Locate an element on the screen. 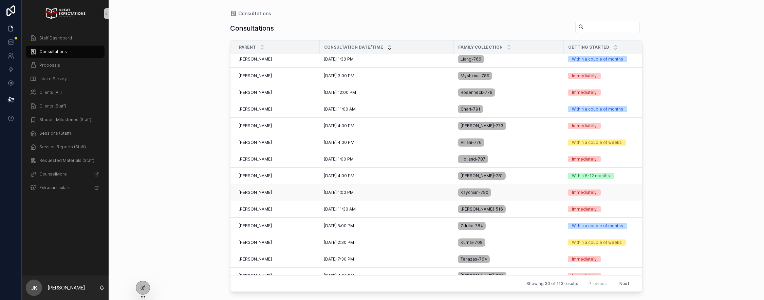 Image resolution: width=764 pixels, height=300 pixels. a: Student Milestones (Staff) is located at coordinates (65, 120).